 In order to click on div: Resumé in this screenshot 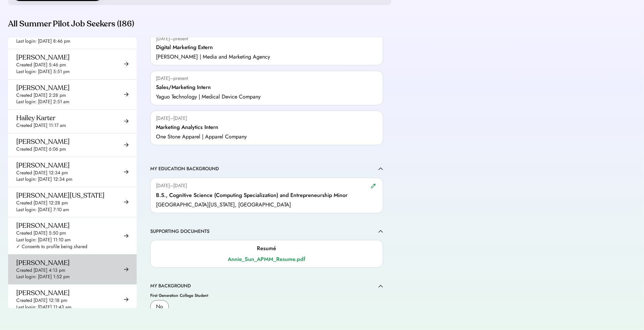, I will do `click(267, 249)`.